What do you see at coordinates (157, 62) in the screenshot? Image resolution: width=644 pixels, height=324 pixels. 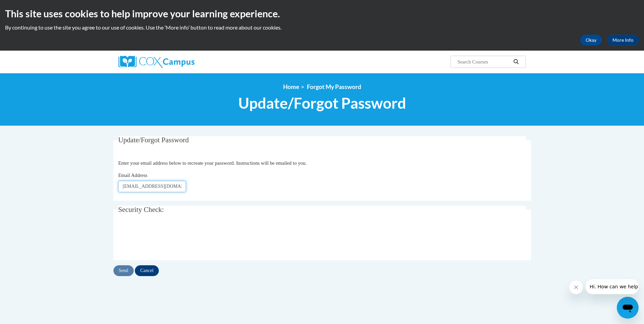 I see `img: Cox Campus` at bounding box center [157, 62].